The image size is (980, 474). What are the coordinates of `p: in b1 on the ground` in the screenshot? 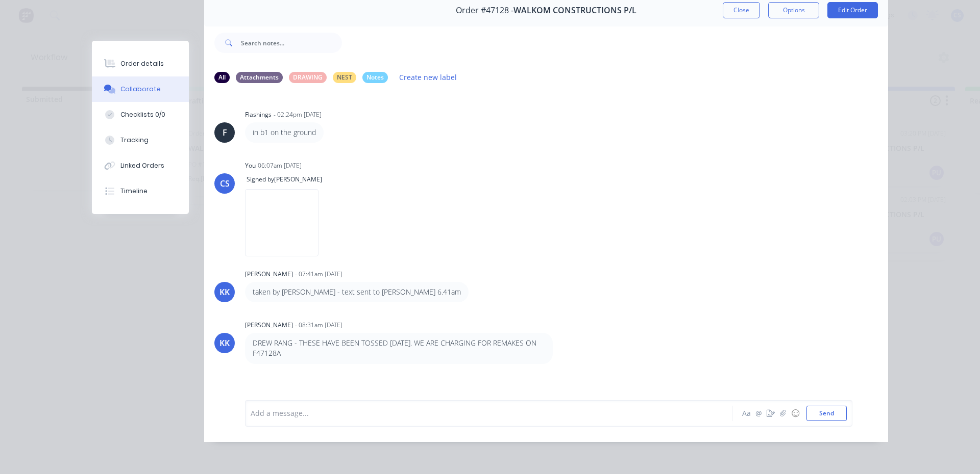 It's located at (284, 133).